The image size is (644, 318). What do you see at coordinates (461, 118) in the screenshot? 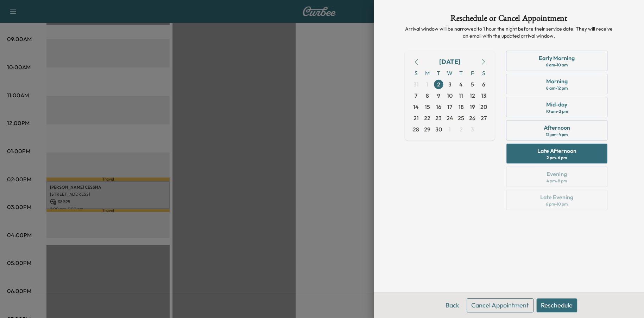
I see `span: 25` at bounding box center [461, 118].